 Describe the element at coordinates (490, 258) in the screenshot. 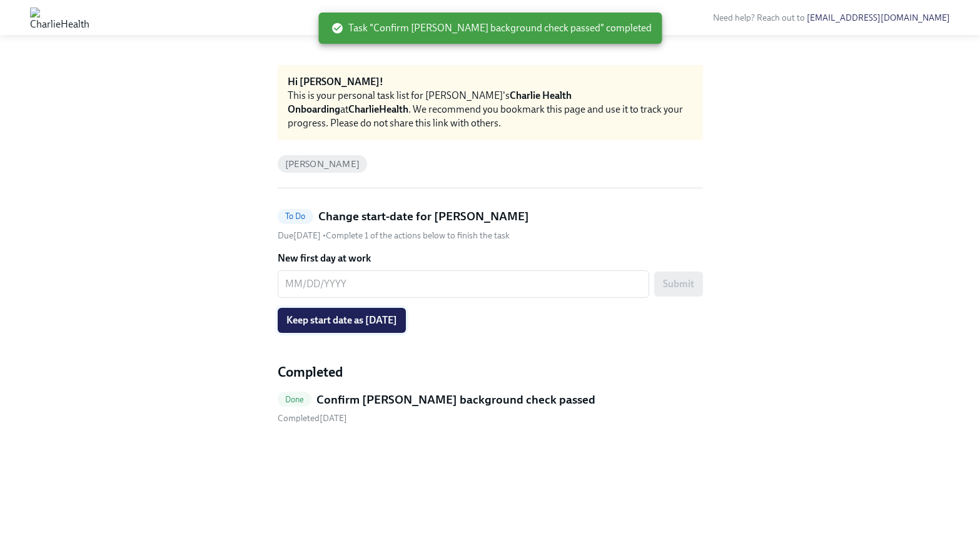

I see `label: New first day at work` at that location.